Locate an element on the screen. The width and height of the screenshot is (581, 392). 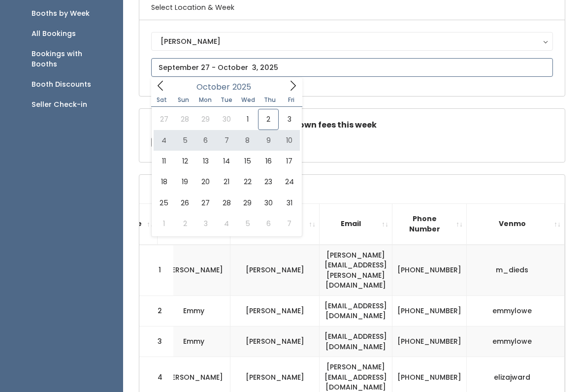
span: October 11, 2025 is located at coordinates (164, 161).